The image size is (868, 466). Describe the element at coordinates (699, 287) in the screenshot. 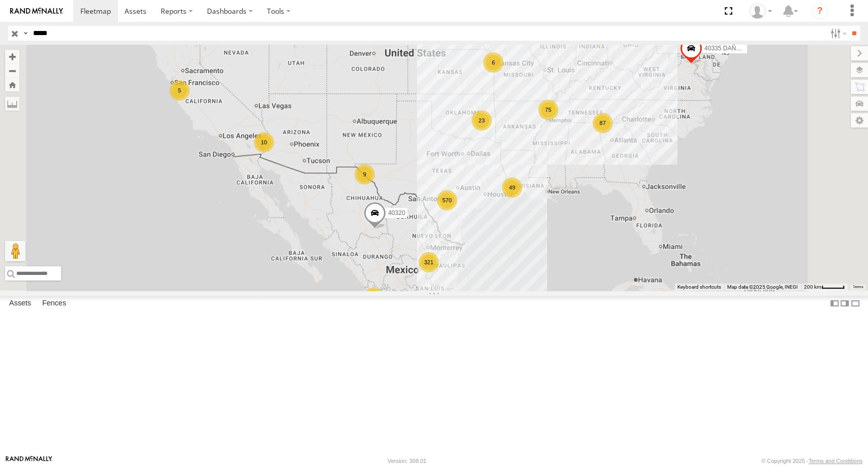

I see `button: Keyboard shortcuts` at that location.